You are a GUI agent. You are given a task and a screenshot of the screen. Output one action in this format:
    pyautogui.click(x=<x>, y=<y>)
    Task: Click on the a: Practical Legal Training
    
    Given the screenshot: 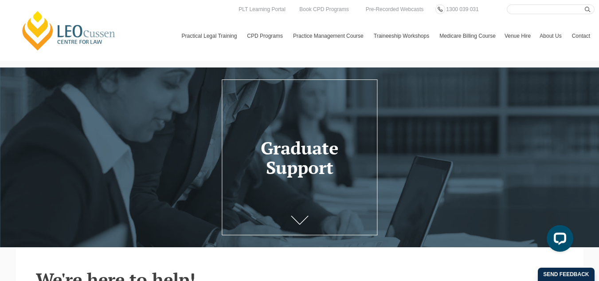 What is the action you would take?
    pyautogui.click(x=210, y=36)
    